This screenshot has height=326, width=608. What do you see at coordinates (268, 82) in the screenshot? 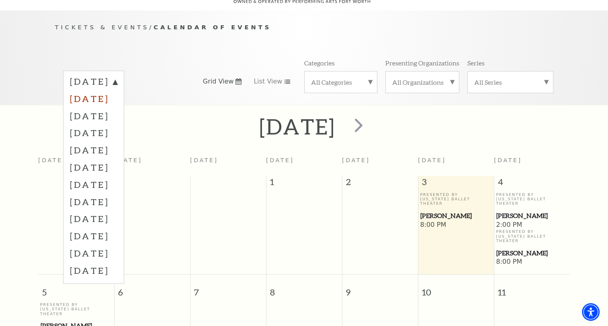
I see `span: List View` at bounding box center [268, 82].